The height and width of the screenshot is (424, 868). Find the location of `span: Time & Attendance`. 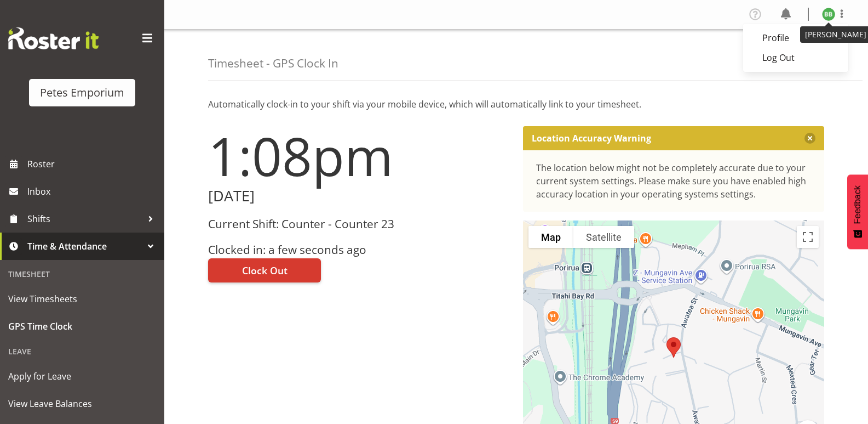

span: Time & Attendance is located at coordinates (85, 246).